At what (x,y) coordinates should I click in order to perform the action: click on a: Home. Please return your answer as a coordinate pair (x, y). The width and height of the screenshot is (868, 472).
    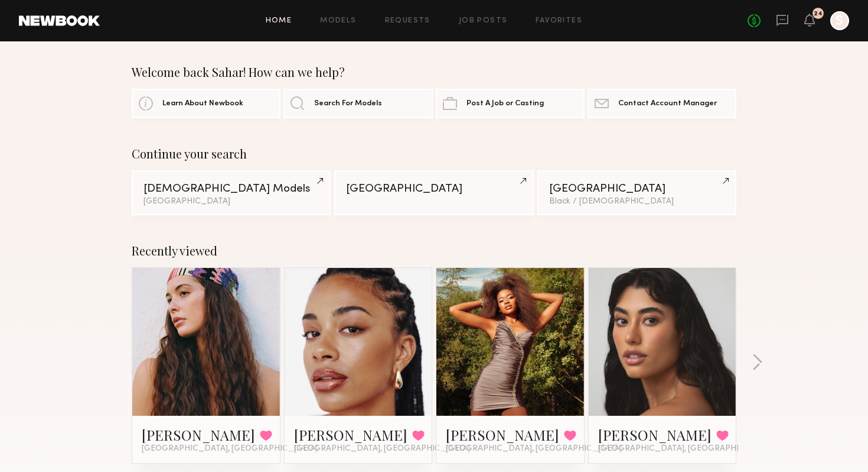
    Looking at the image, I should click on (279, 21).